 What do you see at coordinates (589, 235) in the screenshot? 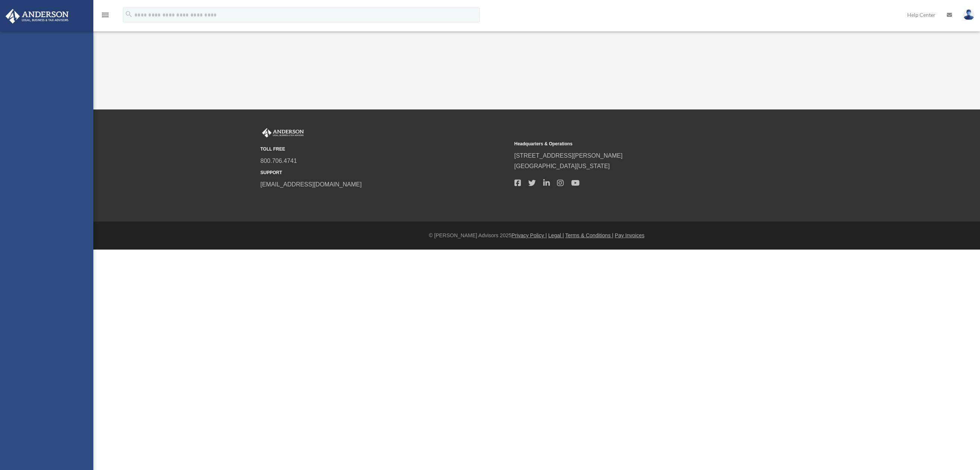
I see `a: Terms & Conditions |` at bounding box center [589, 235].